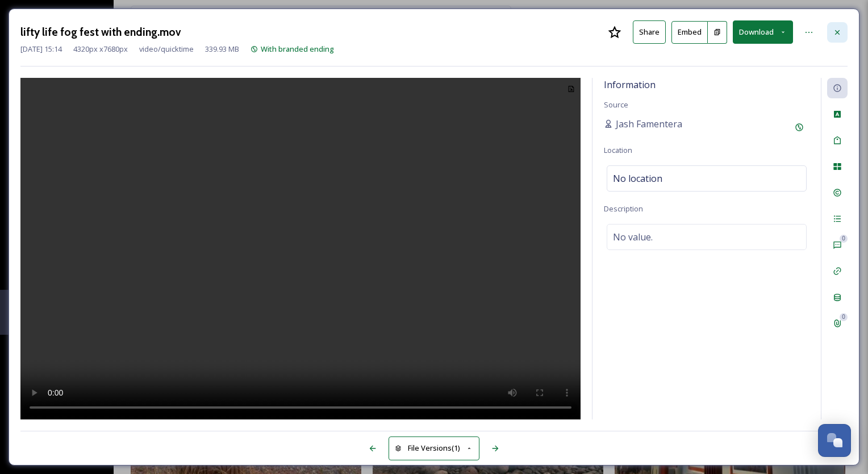  I want to click on button: Embed, so click(690, 33).